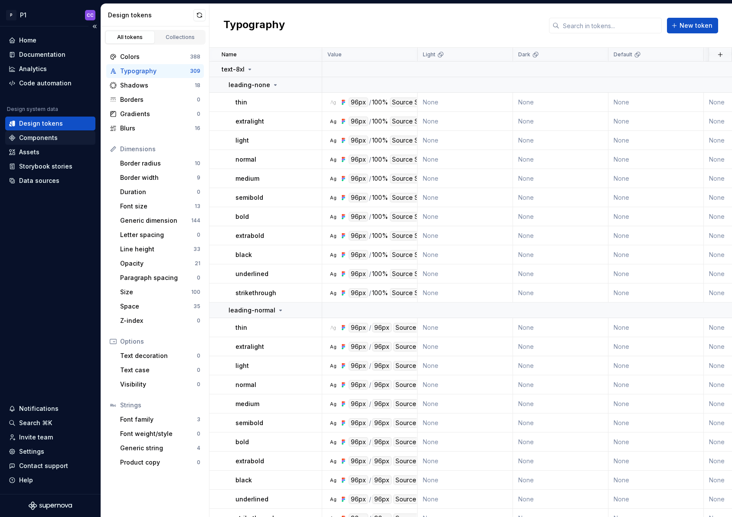 The width and height of the screenshot is (732, 517). What do you see at coordinates (611, 26) in the screenshot?
I see `input: Search in tokens...` at bounding box center [611, 26].